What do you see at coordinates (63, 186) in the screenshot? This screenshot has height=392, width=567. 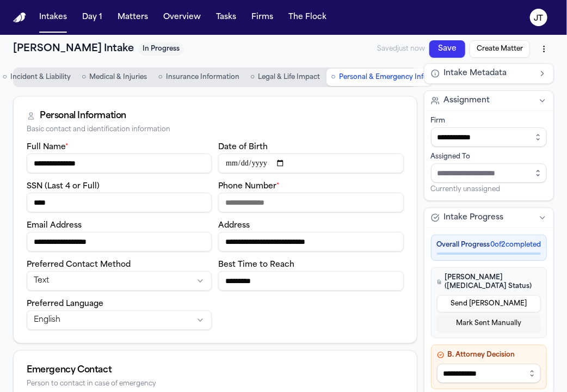 I see `label: SSN (Last 4 or Full)` at bounding box center [63, 186].